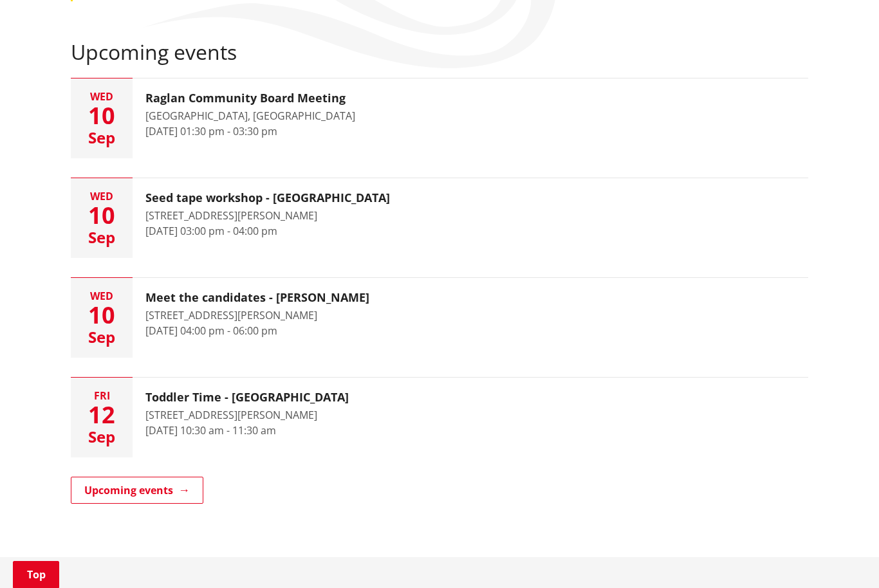  What do you see at coordinates (101, 415) in the screenshot?
I see `div: 12` at bounding box center [101, 415].